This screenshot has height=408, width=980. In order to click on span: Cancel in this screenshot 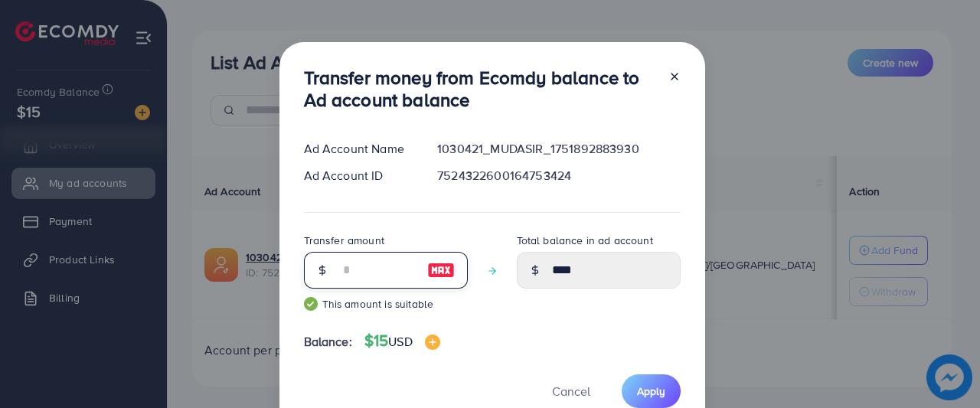, I will do `click(571, 391)`.